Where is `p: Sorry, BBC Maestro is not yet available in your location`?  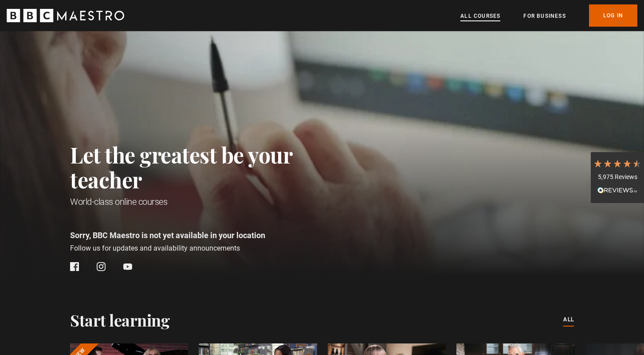 p: Sorry, BBC Maestro is not yet available in your location is located at coordinates (201, 235).